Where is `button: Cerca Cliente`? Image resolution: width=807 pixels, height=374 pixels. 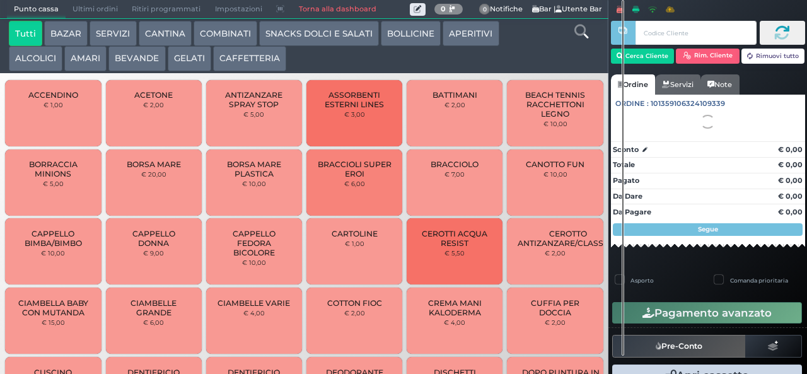
button: Cerca Cliente is located at coordinates (643, 56).